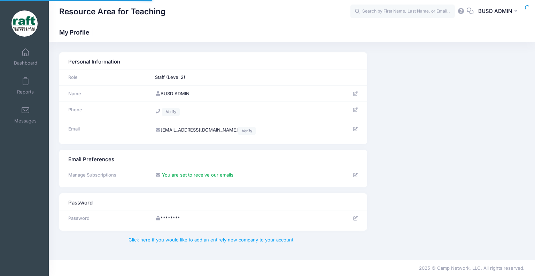 This screenshot has height=276, width=535. What do you see at coordinates (25, 63) in the screenshot?
I see `span: Dashboard` at bounding box center [25, 63].